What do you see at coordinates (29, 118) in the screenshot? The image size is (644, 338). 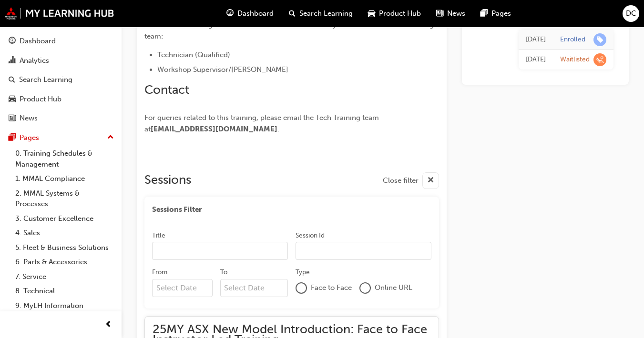 I see `div: News` at bounding box center [29, 118].